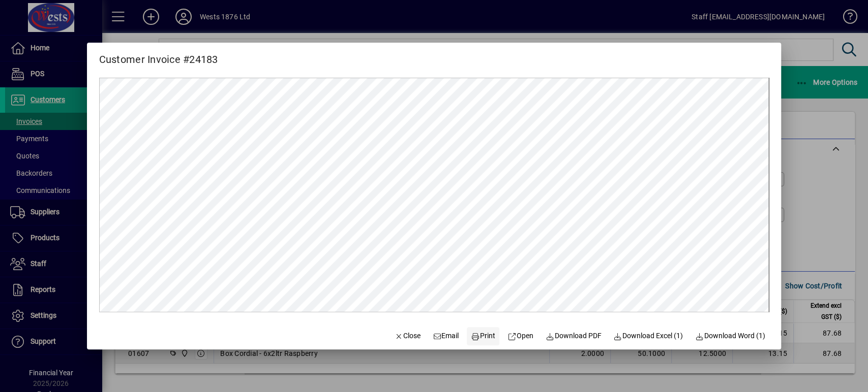  I want to click on button: Download Word (1), so click(730, 336).